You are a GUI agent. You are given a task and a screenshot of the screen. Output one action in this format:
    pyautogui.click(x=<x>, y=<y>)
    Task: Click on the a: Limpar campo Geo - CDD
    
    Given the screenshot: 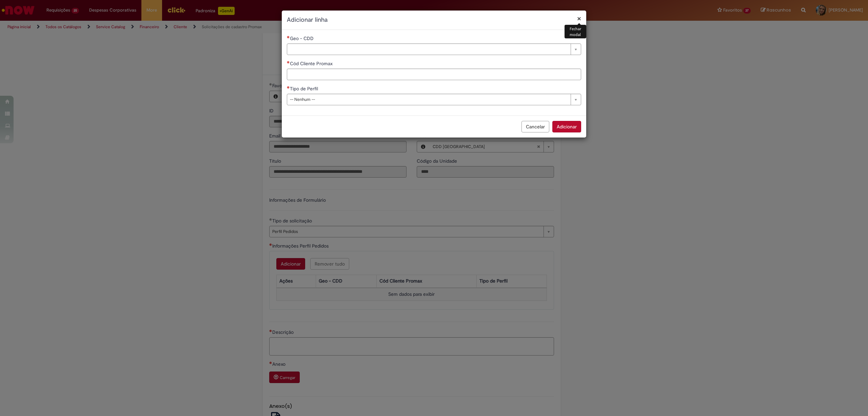 What is the action you would take?
    pyautogui.click(x=434, y=50)
    